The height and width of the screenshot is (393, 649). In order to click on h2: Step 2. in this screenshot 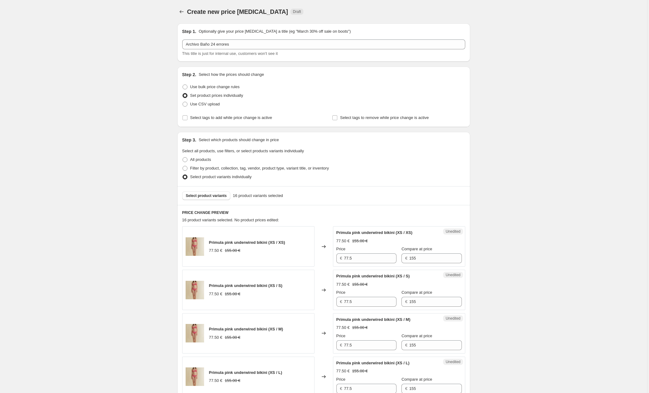, I will do `click(189, 75)`.